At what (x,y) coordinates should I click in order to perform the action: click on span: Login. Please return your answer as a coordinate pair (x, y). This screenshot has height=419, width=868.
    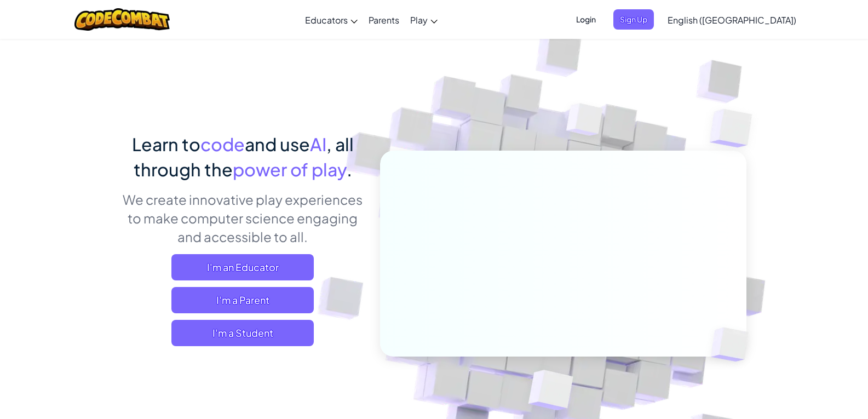
    Looking at the image, I should click on (586, 19).